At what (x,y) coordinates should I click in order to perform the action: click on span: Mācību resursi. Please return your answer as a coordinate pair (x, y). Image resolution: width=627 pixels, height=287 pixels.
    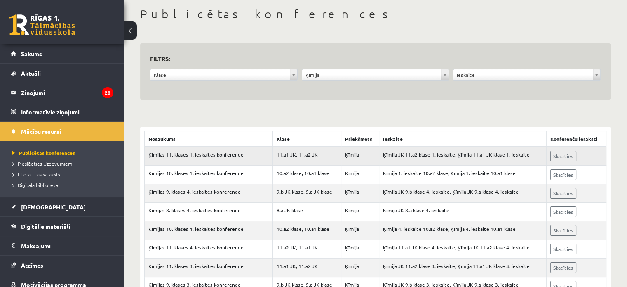
    Looking at the image, I should click on (41, 131).